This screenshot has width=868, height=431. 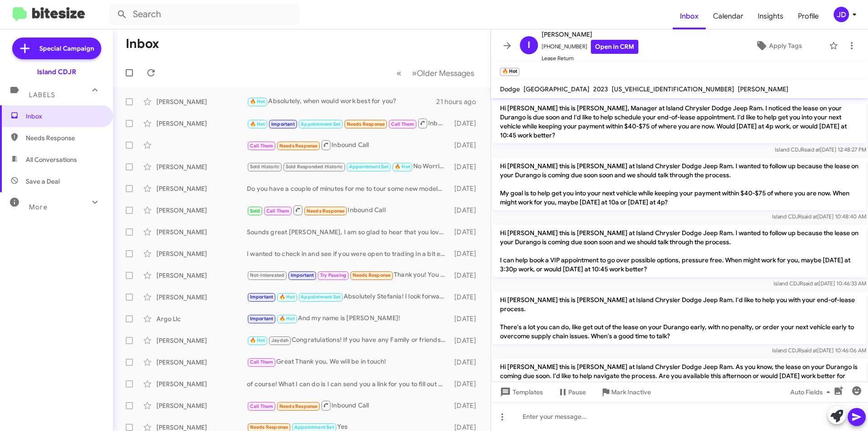 What do you see at coordinates (443, 73) in the screenshot?
I see `button: Next` at bounding box center [443, 73].